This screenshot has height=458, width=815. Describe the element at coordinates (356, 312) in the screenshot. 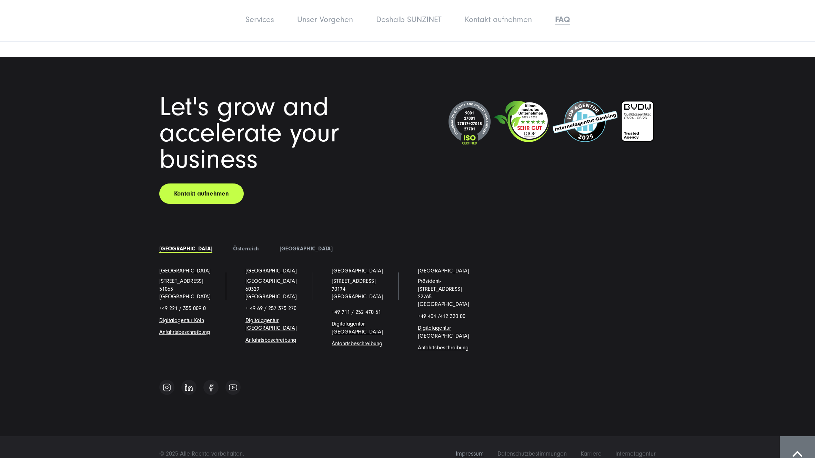

I see `span: +49 711 / 252 470 51` at that location.